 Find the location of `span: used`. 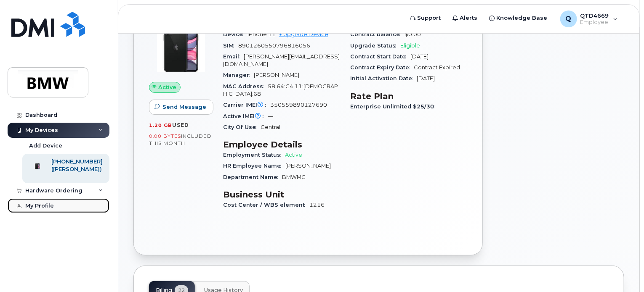

span: used is located at coordinates (181, 125).